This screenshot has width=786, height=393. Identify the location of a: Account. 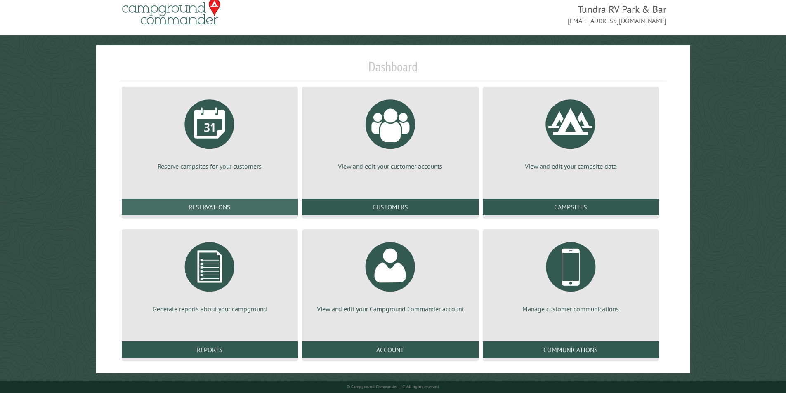
(390, 350).